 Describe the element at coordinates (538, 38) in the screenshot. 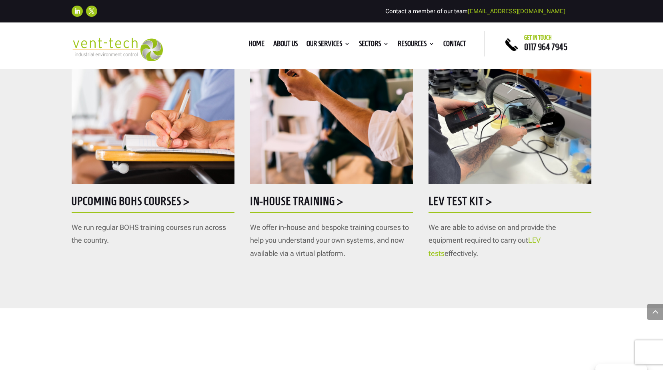

I see `span: Get in touch` at that location.